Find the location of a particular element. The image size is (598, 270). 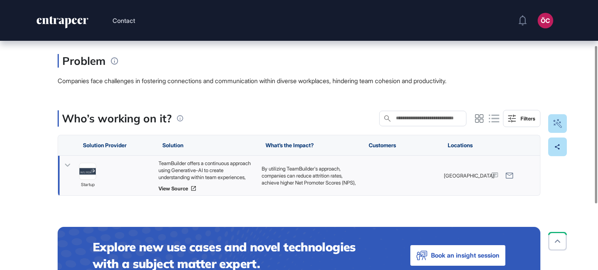

span: What’s the Impact? is located at coordinates (290, 146).